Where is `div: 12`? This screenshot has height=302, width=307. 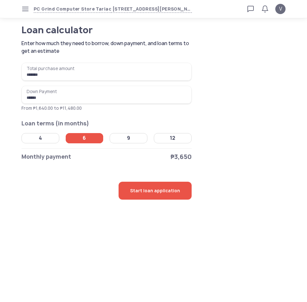 div: 12 is located at coordinates (172, 138).